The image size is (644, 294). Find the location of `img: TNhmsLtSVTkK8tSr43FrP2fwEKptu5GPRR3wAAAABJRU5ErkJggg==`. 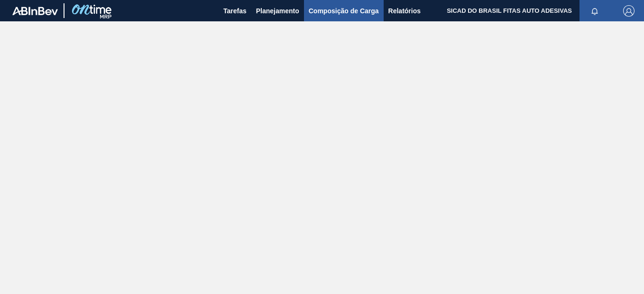

img: TNhmsLtSVTkK8tSr43FrP2fwEKptu5GPRR3wAAAABJRU5ErkJggg== is located at coordinates (35, 11).